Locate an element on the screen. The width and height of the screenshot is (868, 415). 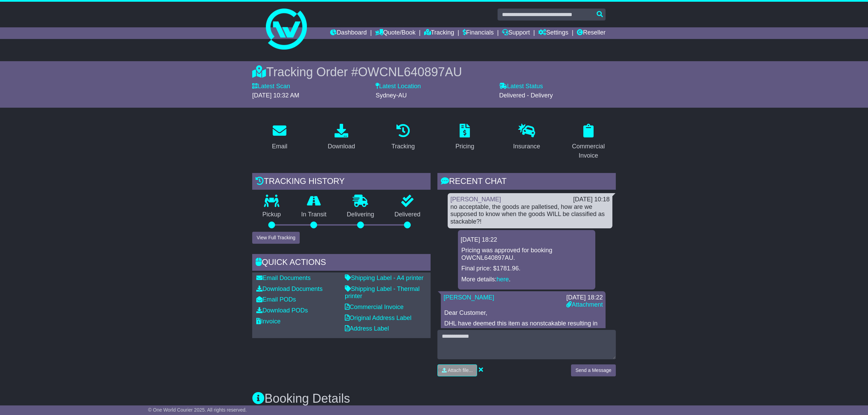
a: Email Documents is located at coordinates (283, 278).